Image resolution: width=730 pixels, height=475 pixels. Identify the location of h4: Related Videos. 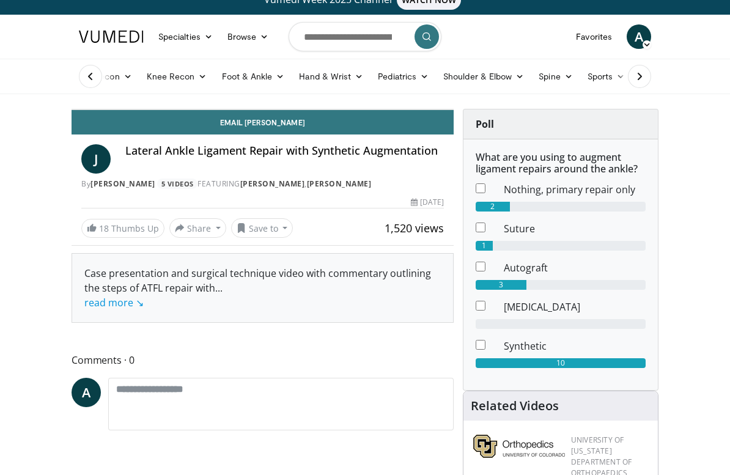
(515, 406).